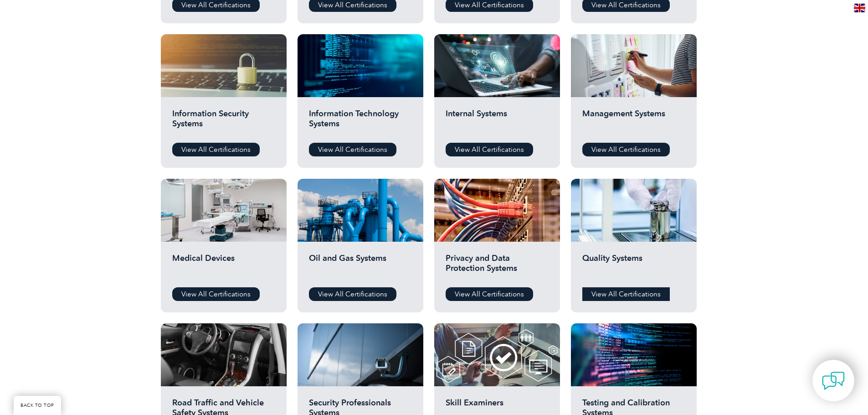  Describe the element at coordinates (497, 266) in the screenshot. I see `h2: Privacy and Data Protection Systems` at that location.